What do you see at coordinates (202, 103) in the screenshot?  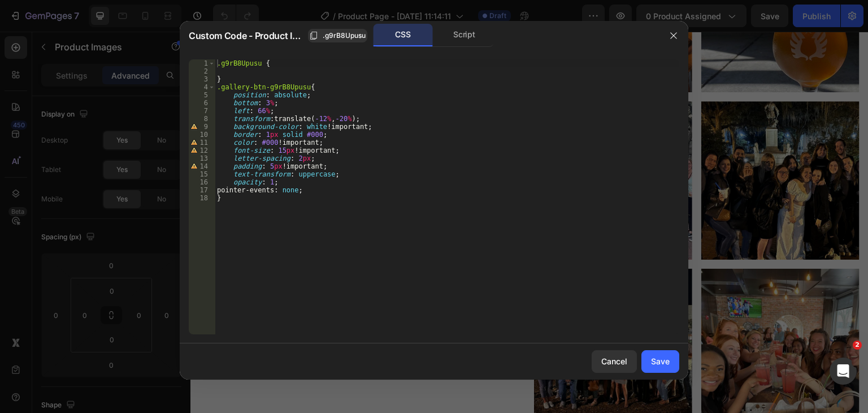 I see `div: 6` at bounding box center [202, 103].